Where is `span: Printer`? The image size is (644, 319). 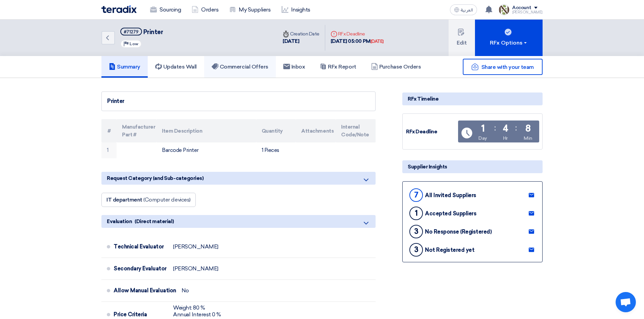
span: Printer is located at coordinates (153, 32).